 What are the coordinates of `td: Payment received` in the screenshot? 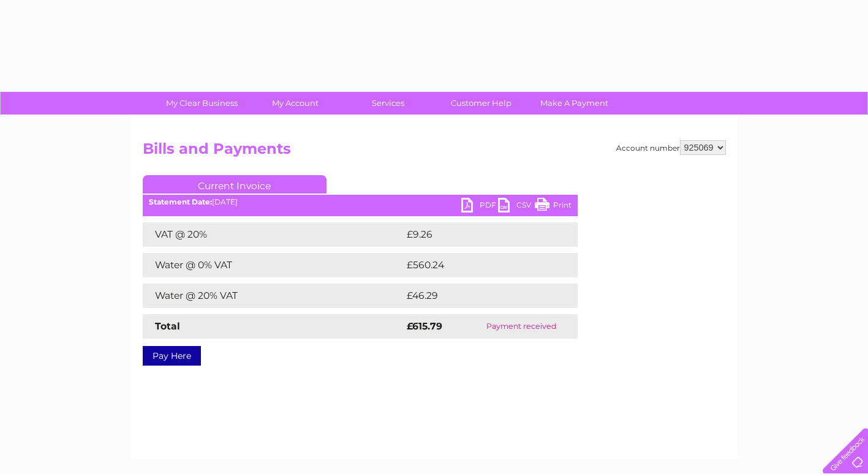 It's located at (520, 326).